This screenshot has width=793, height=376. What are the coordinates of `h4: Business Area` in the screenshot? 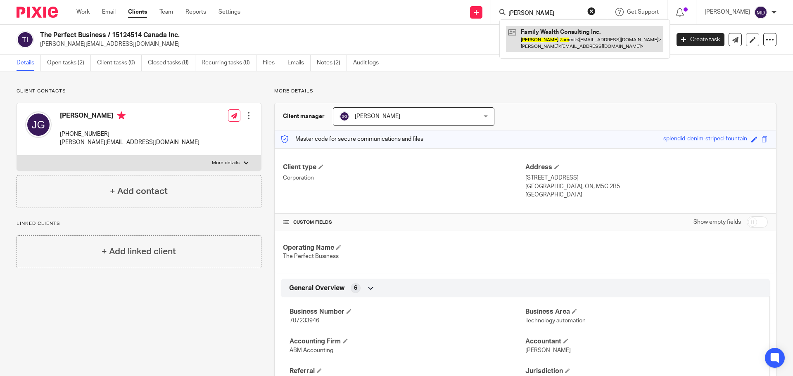 It's located at (643, 312).